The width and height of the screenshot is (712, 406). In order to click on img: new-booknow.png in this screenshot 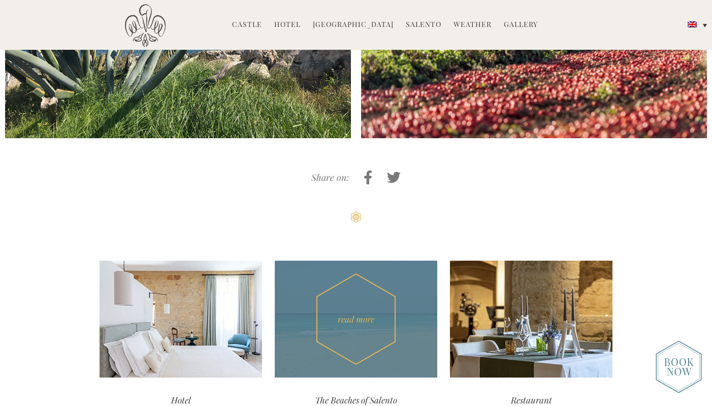, I will do `click(678, 366)`.